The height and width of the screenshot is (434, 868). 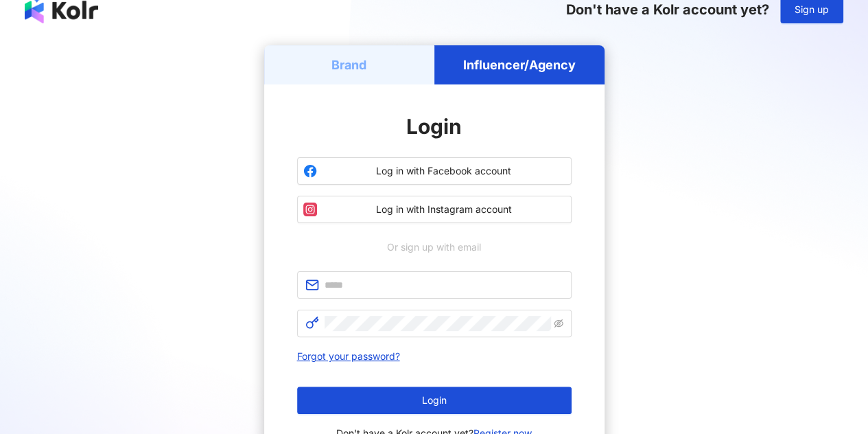 What do you see at coordinates (668, 9) in the screenshot?
I see `span: Don't have a Kolr account yet?` at bounding box center [668, 9].